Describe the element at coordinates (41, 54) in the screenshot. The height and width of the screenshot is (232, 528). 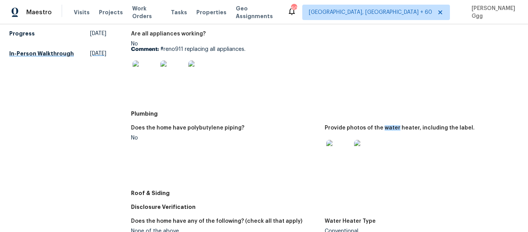
I see `h5: In-Person Walkthrough` at that location.